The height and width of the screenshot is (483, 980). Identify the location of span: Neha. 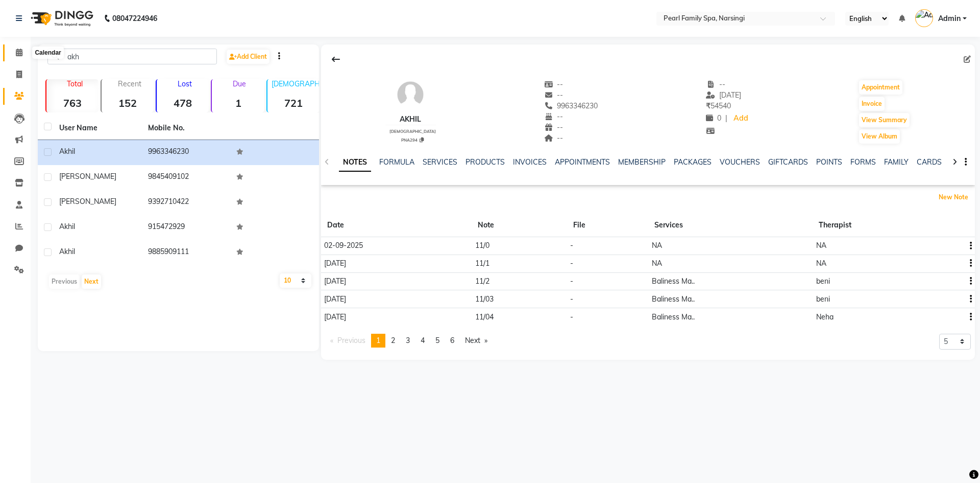
(825, 317).